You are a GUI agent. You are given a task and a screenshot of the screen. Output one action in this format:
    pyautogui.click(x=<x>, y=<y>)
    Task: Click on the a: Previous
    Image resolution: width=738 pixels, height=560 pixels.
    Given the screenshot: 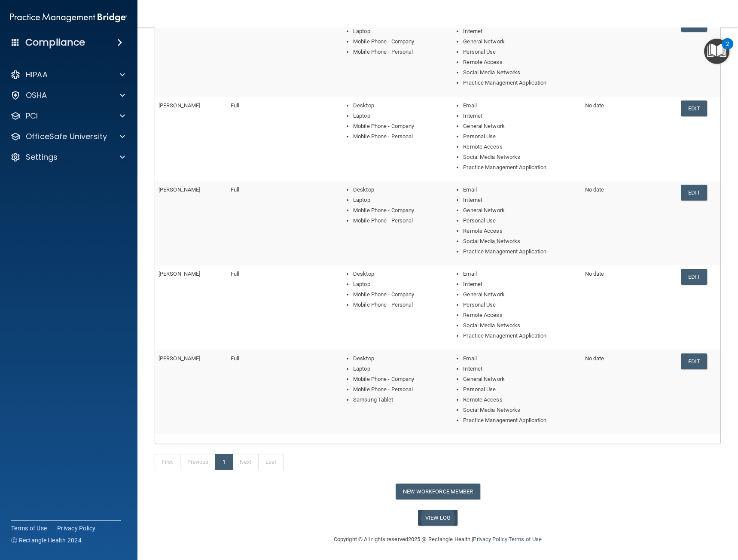 What is the action you would take?
    pyautogui.click(x=198, y=462)
    